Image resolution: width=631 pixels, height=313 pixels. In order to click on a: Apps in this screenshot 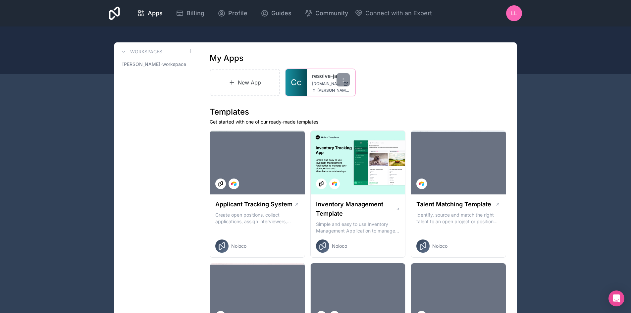, I will do `click(150, 13)`.